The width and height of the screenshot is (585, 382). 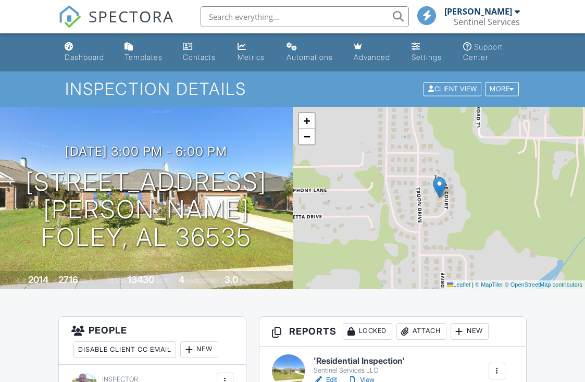 I want to click on div: Templates, so click(x=143, y=57).